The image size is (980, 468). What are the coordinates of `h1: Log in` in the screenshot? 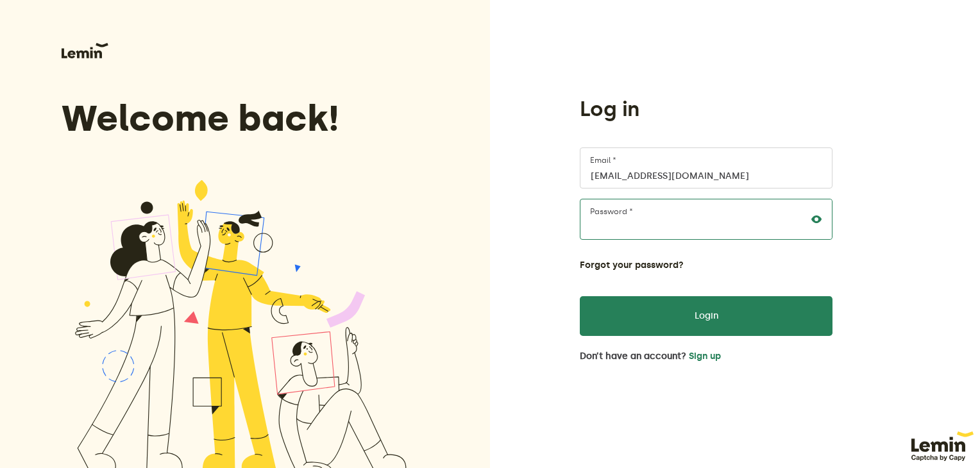 It's located at (609, 109).